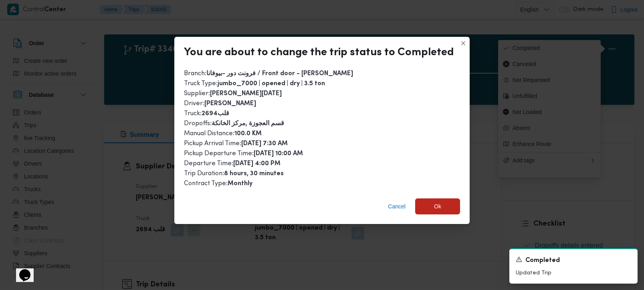 The image size is (644, 290). Describe the element at coordinates (574, 261) in the screenshot. I see `div: Notification` at that location.